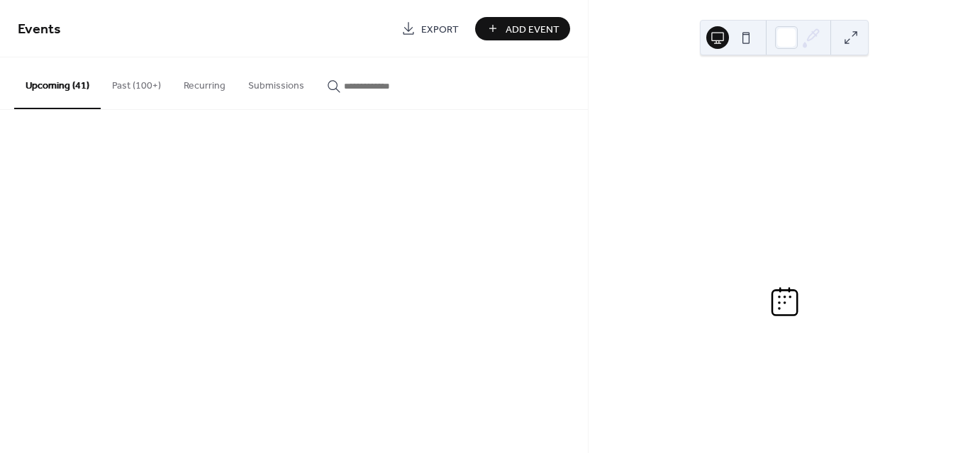 Image resolution: width=980 pixels, height=453 pixels. I want to click on button: Add Event, so click(523, 28).